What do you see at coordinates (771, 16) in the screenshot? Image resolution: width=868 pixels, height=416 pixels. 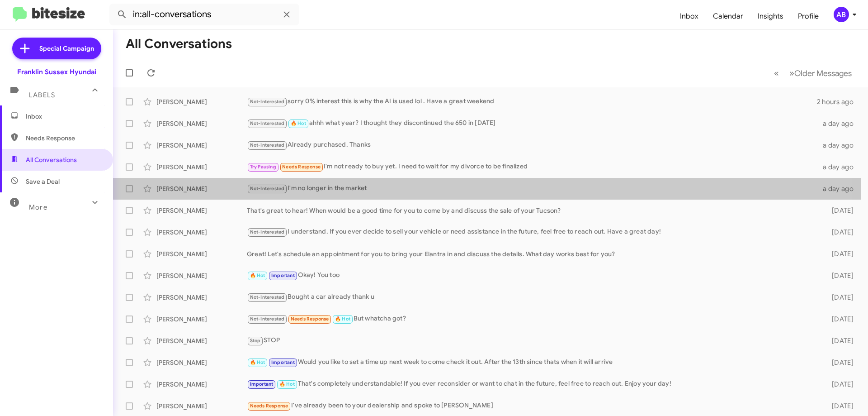 I see `a: Insights` at bounding box center [771, 16].